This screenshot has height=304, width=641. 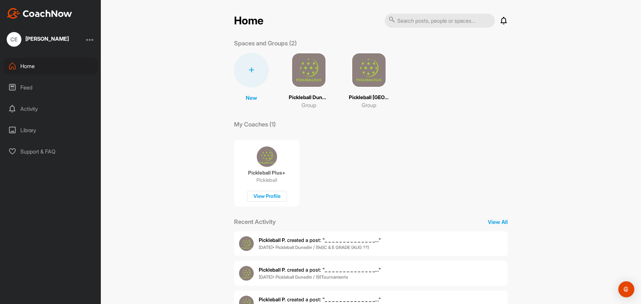 What do you see at coordinates (309, 81) in the screenshot?
I see `a: Pickleball DunedinGroup` at bounding box center [309, 81].